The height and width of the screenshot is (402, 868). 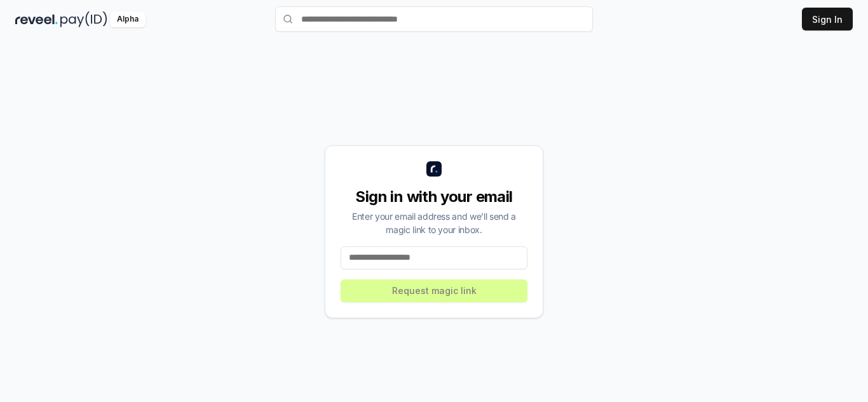 What do you see at coordinates (434, 197) in the screenshot?
I see `div: Sign in with your email` at bounding box center [434, 197].